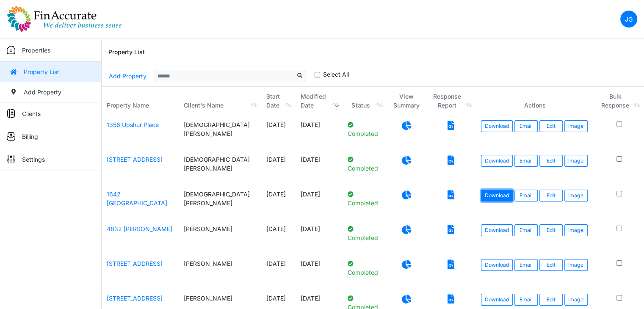 Image resolution: width=644 pixels, height=309 pixels. What do you see at coordinates (65, 19) in the screenshot?
I see `img: spp logo` at bounding box center [65, 19].